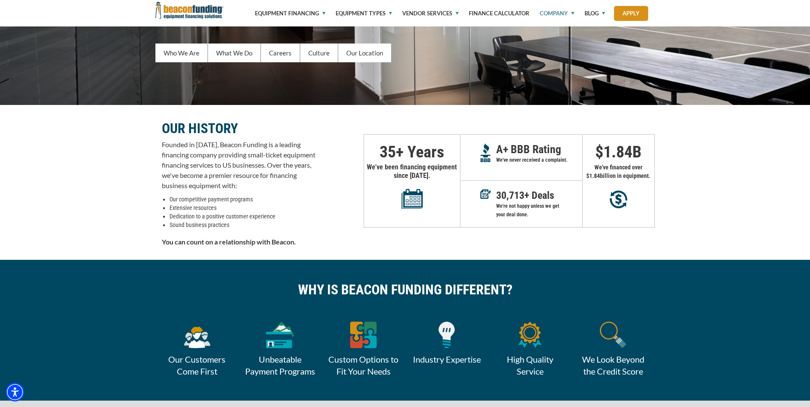 This screenshot has width=810, height=407. Describe the element at coordinates (242, 208) in the screenshot. I see `li: Extensive resources` at that location.